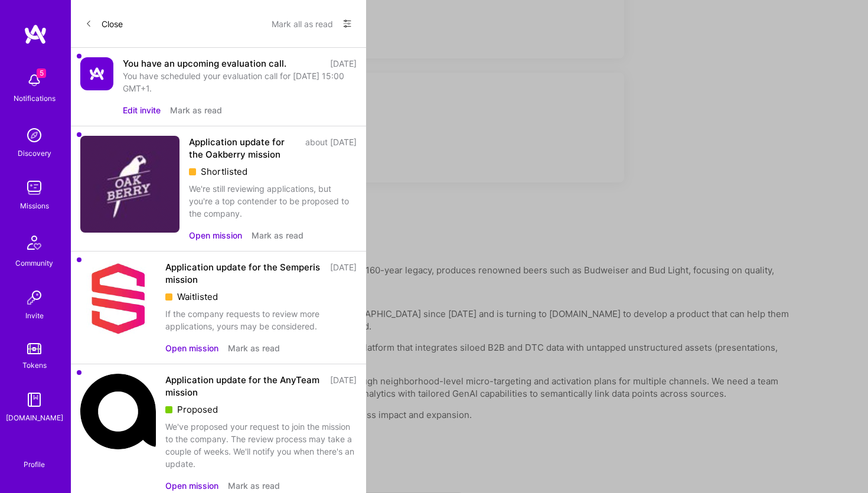  What do you see at coordinates (34, 243) in the screenshot?
I see `img: Community` at bounding box center [34, 243].